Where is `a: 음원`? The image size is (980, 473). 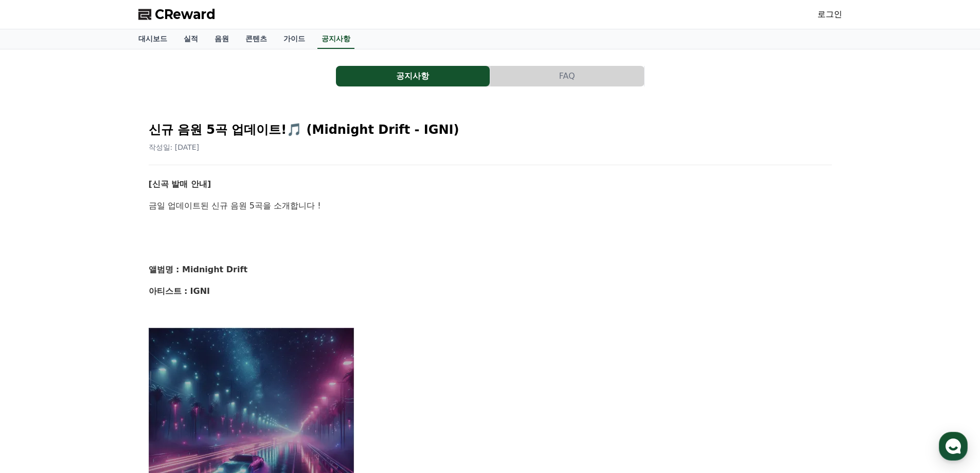 a: 음원 is located at coordinates (221, 39).